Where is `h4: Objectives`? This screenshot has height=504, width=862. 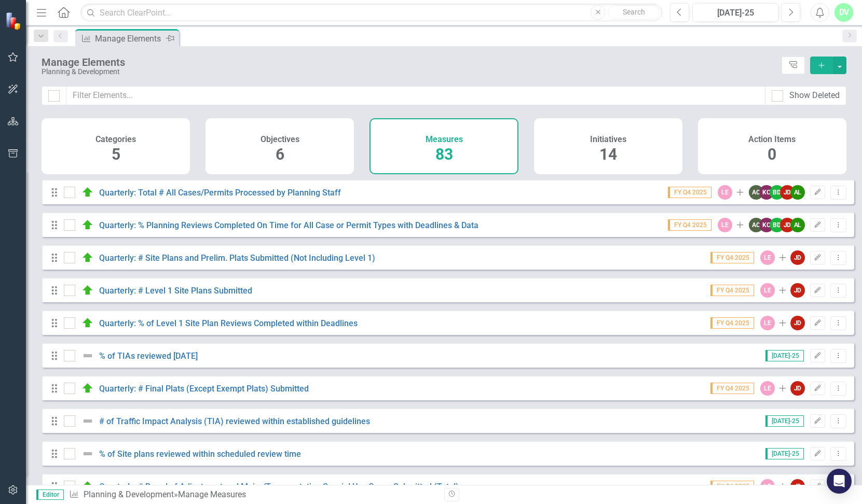
h4: Objectives is located at coordinates (280, 139).